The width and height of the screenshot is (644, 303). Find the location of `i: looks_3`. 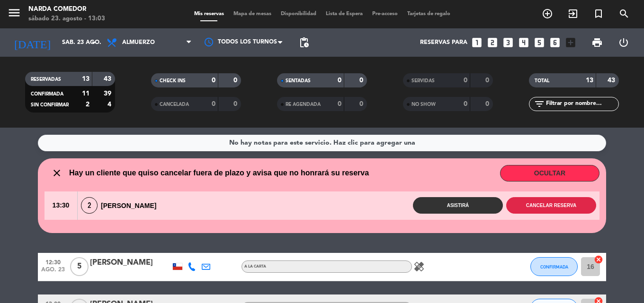

i: looks_3 is located at coordinates (508, 43).